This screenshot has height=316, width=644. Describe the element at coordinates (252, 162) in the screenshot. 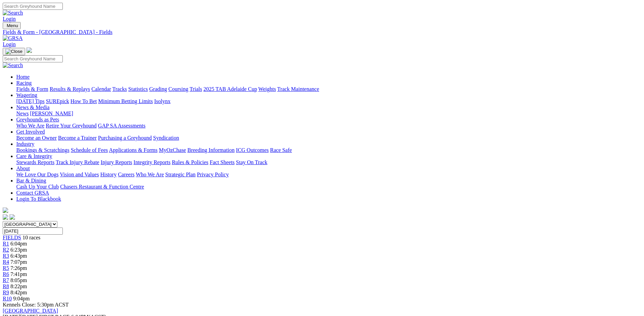

I see `a: Stay On Track` at that location.